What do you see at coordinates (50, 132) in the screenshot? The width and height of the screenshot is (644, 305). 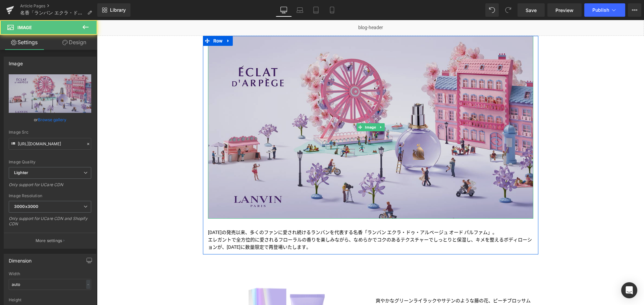 I see `div: Image Src` at bounding box center [50, 132].